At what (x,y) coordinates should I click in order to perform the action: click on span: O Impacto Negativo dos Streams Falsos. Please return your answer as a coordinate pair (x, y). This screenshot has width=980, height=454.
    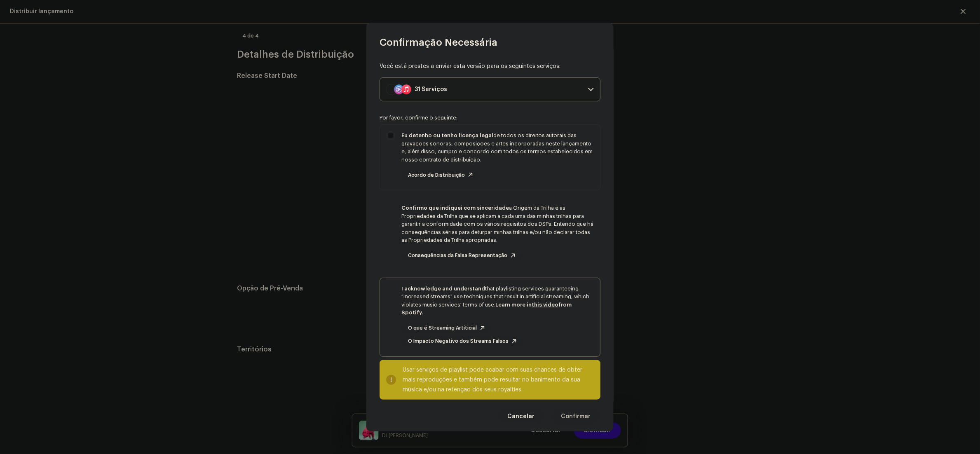
    Looking at the image, I should click on (458, 342).